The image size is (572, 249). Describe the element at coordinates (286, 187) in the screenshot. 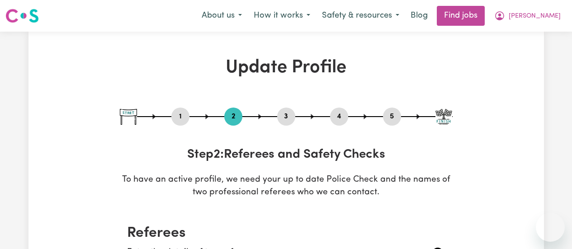

I see `p: To have an active profile, we need your up to date Police Check and the names of two professional...` at that location.